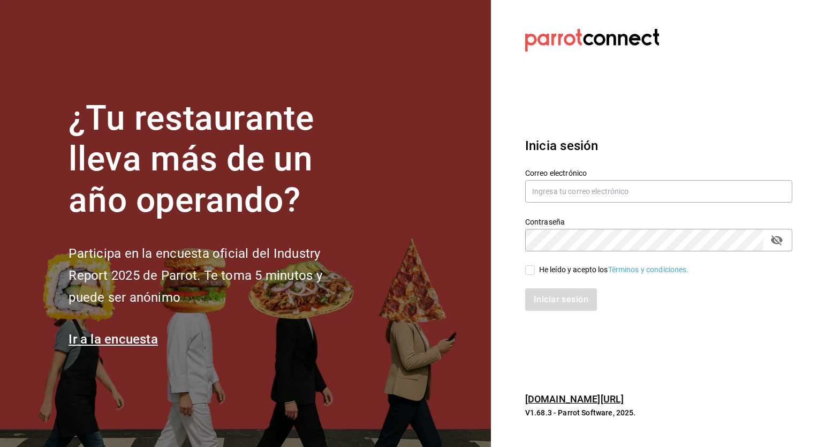 The image size is (818, 447). Describe the element at coordinates (614, 269) in the screenshot. I see `div: He leído y acepto los` at that location.